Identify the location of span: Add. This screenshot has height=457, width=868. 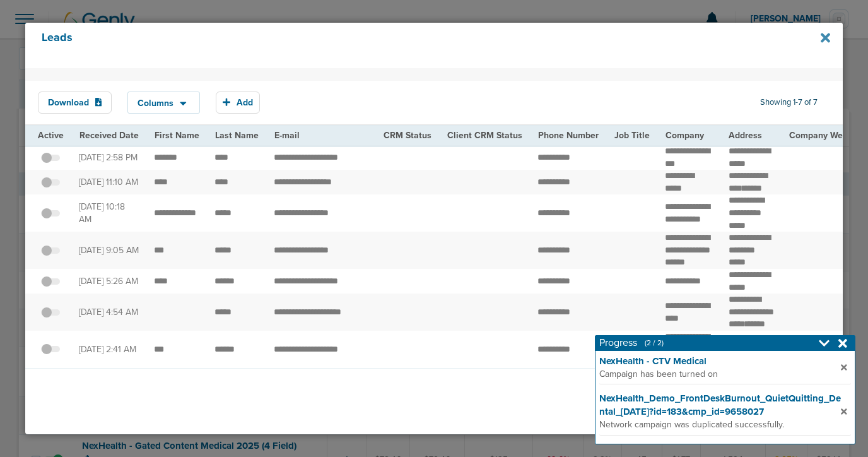
(245, 103).